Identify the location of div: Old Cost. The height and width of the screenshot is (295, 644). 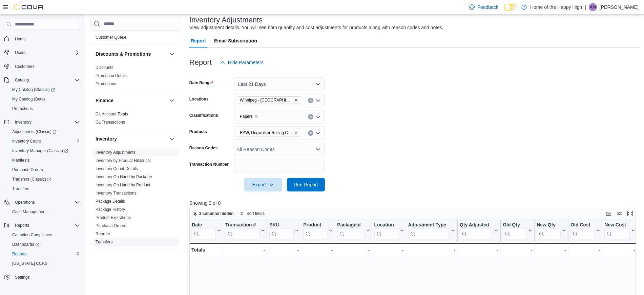
(583, 230).